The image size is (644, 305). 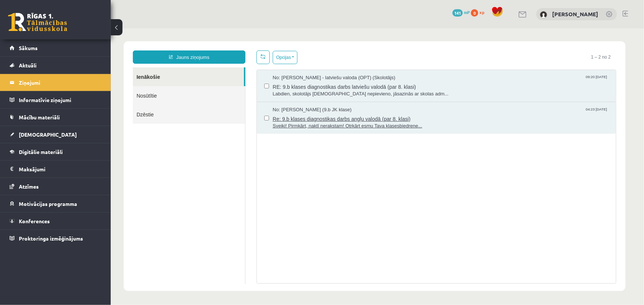 I want to click on span: Digitālie materiāli, so click(x=41, y=152).